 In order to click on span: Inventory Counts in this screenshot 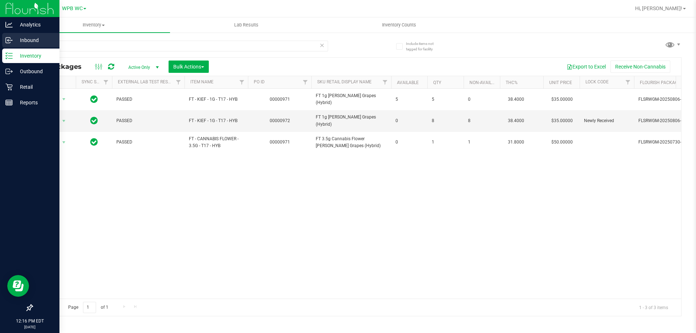, I will do `click(399, 25)`.